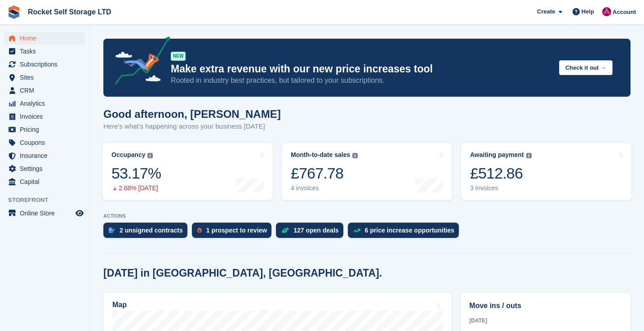 The width and height of the screenshot is (644, 331). What do you see at coordinates (70, 12) in the screenshot?
I see `a: Rocket Self Storage LTD` at bounding box center [70, 12].